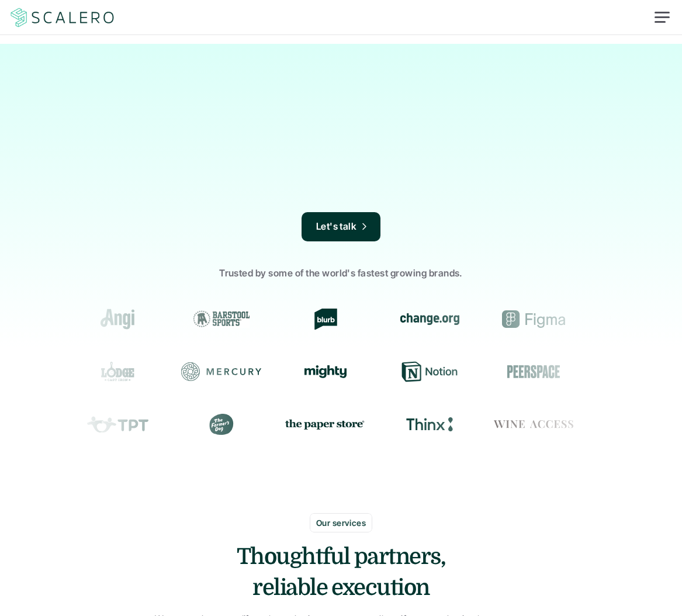 The image size is (682, 616). What do you see at coordinates (62, 18) in the screenshot?
I see `img: Scalero company logotype` at bounding box center [62, 18].